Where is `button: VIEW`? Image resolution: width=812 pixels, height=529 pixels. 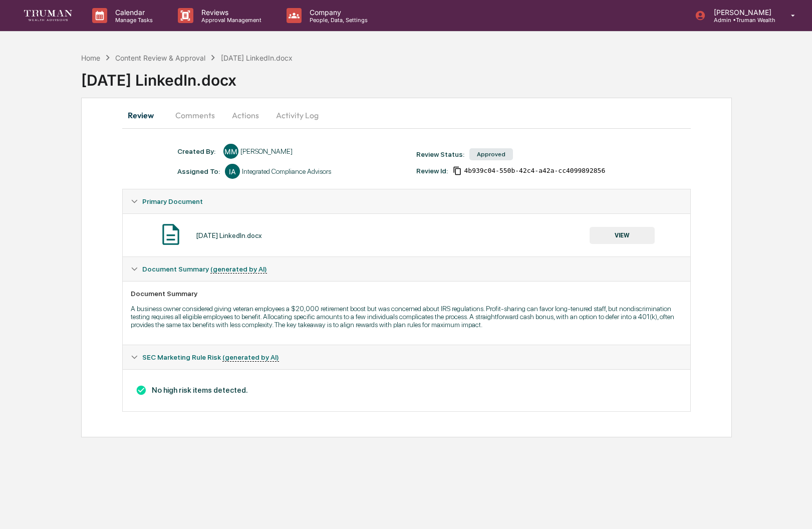
button: VIEW is located at coordinates (622, 236).